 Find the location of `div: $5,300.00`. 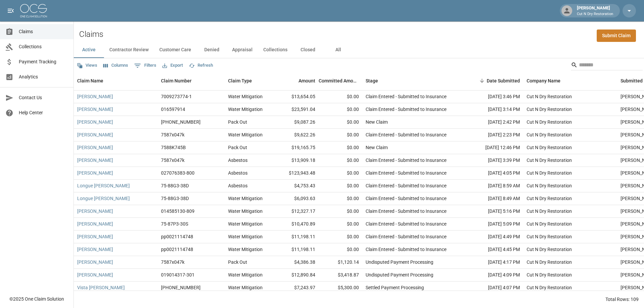

div: $5,300.00 is located at coordinates (341, 288).